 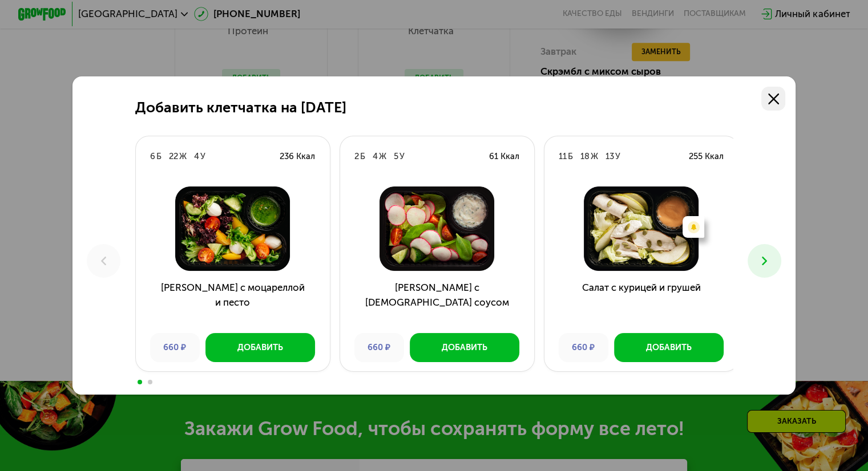 I want to click on div: 61 Ккал, so click(x=504, y=156).